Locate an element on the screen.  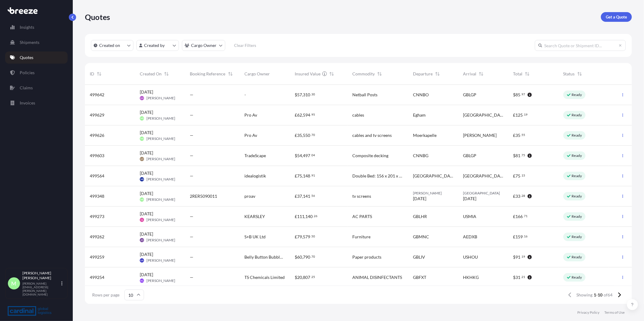
a: Quotes is located at coordinates (37, 58).